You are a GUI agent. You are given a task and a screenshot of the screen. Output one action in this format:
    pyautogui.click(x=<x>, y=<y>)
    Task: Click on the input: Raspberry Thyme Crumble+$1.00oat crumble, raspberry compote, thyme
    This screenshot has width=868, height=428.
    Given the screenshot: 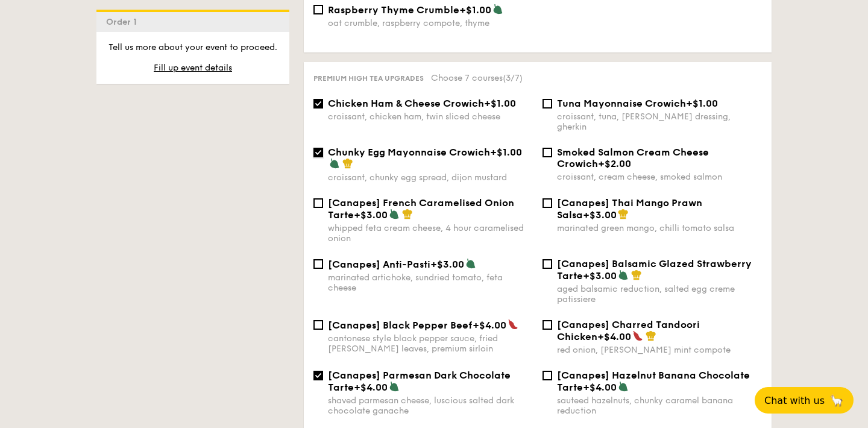 What is the action you would take?
    pyautogui.click(x=318, y=10)
    